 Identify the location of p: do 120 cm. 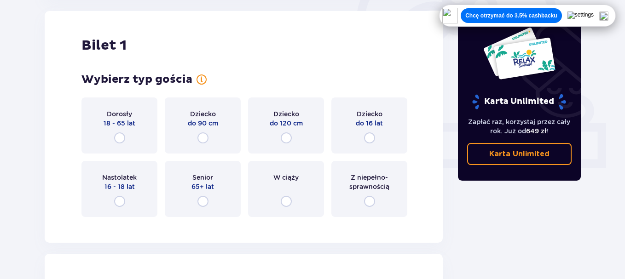
(286, 123).